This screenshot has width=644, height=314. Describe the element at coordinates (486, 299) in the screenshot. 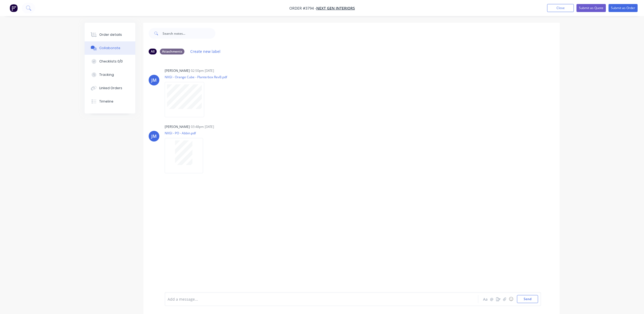

I see `button: Aa` at that location.